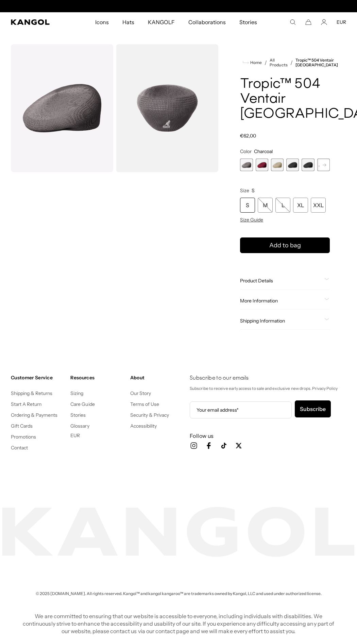 The height and width of the screenshot is (644, 357). I want to click on label: Black, so click(292, 165).